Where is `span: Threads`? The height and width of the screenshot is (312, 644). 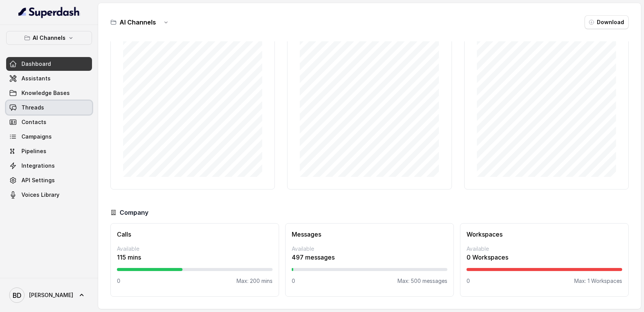 span: Threads is located at coordinates (33, 107).